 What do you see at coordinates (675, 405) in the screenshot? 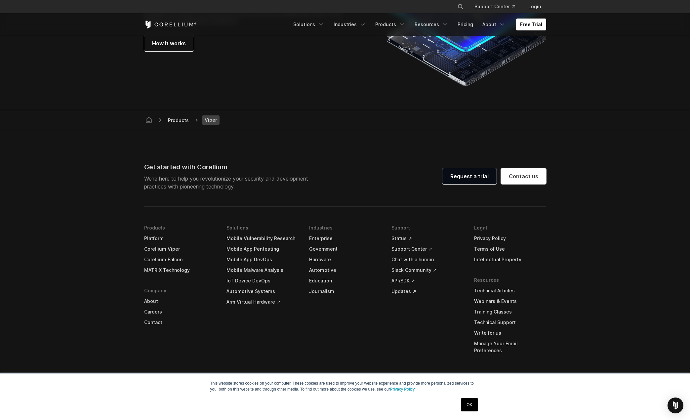
I see `div: Open Intercom Messenger` at bounding box center [675, 405].